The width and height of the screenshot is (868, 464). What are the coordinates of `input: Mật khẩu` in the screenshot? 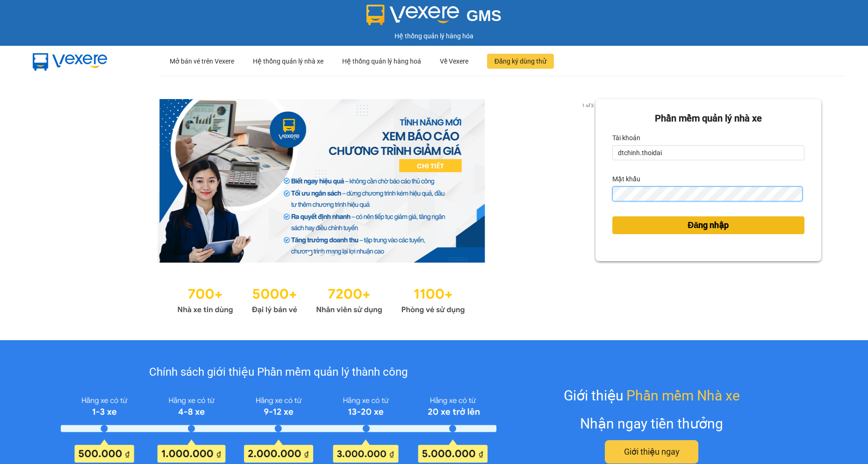 It's located at (707, 194).